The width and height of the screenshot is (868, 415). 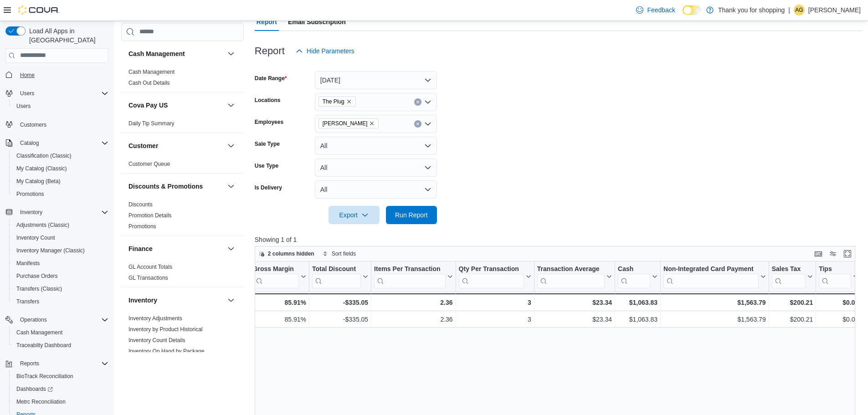 I want to click on div: Transaction Average, so click(x=571, y=269).